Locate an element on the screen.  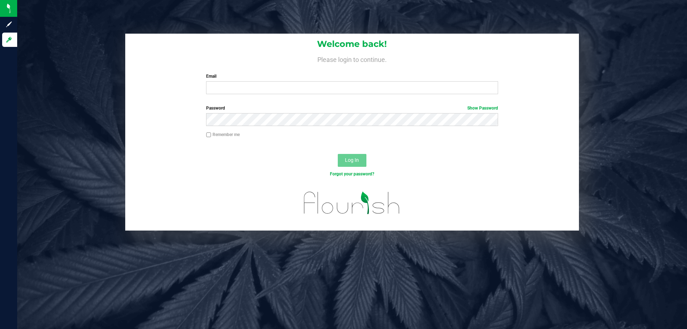
label: Email is located at coordinates (352, 76).